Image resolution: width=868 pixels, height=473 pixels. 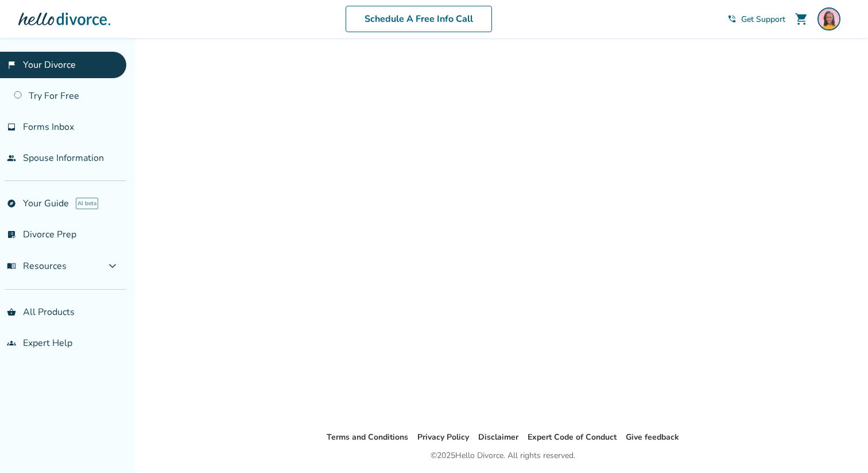 What do you see at coordinates (12, 312) in the screenshot?
I see `span: shopping_basket` at bounding box center [12, 312].